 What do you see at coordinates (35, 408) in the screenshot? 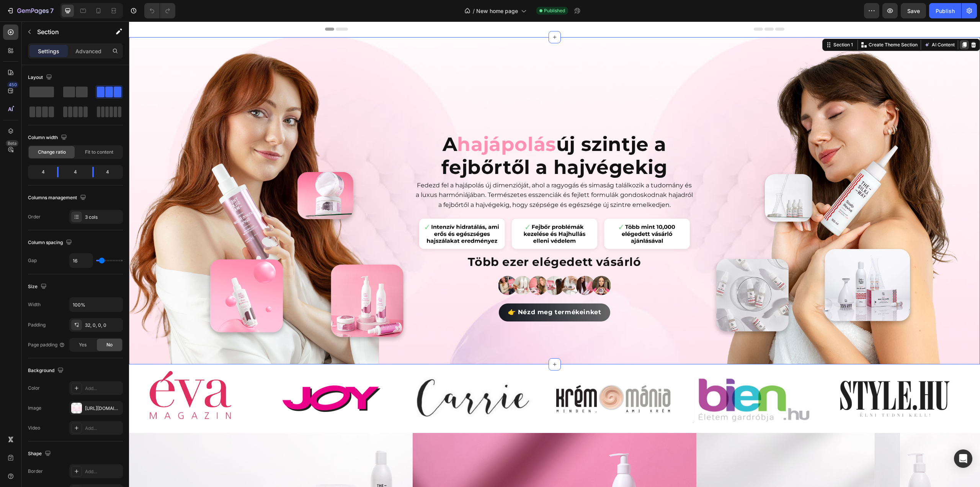
I see `div: Image` at bounding box center [35, 408].